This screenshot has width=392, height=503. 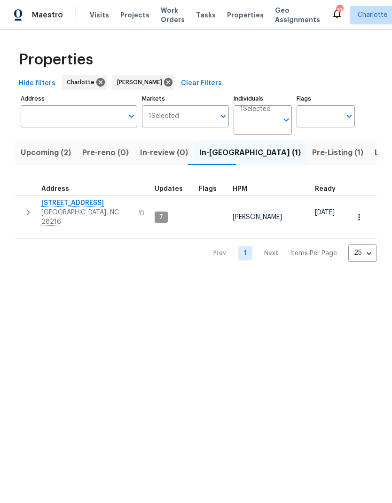 What do you see at coordinates (47, 15) in the screenshot?
I see `span: Maestro` at bounding box center [47, 15].